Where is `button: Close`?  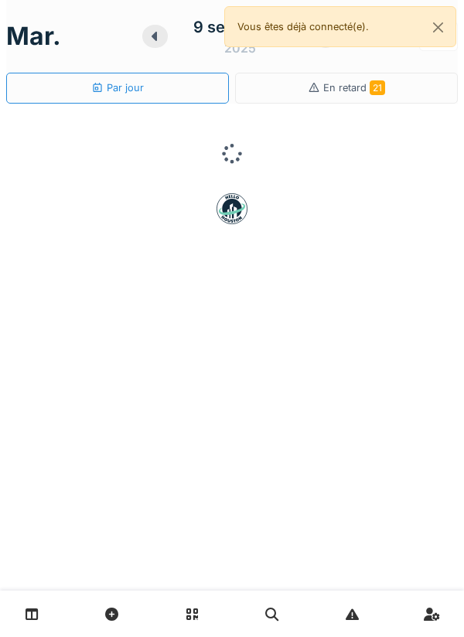 button: Close is located at coordinates (438, 27).